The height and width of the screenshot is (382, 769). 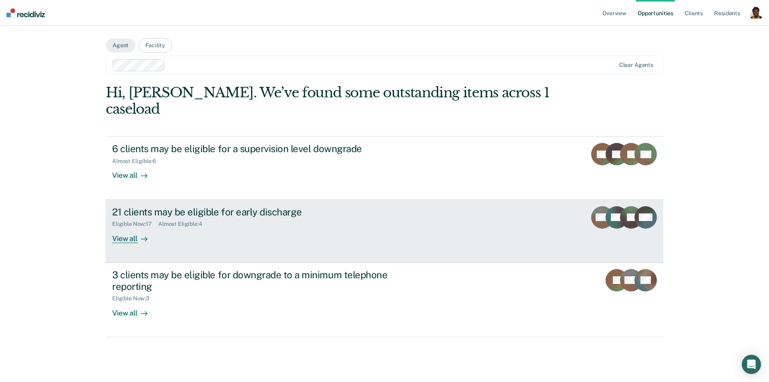 I want to click on div: Open Intercom Messenger, so click(x=751, y=364).